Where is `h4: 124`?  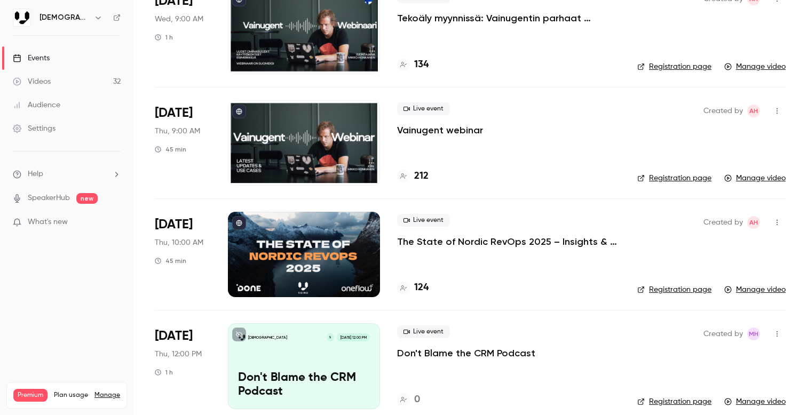 h4: 124 is located at coordinates (421, 288).